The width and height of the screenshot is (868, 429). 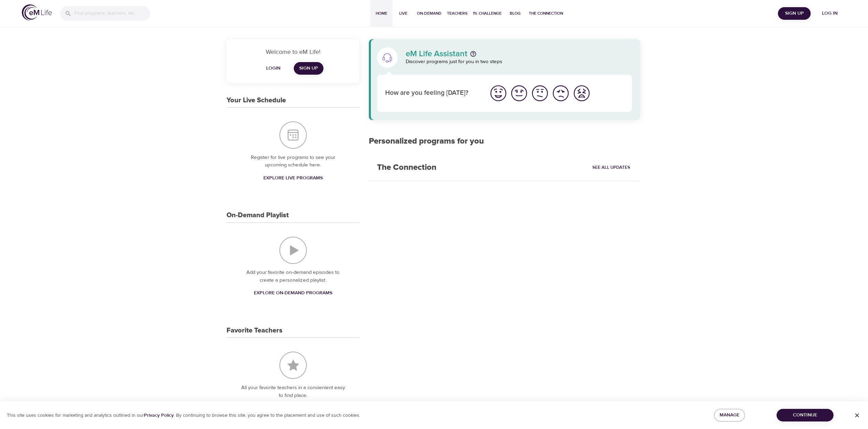 I want to click on p: Discover programs just for you in two steps, so click(x=518, y=62).